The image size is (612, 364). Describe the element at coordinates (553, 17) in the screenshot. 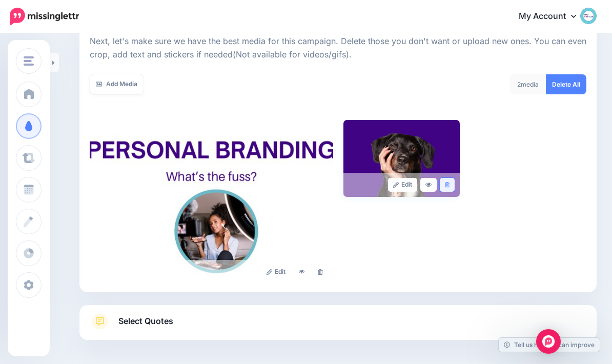

I see `a: My Account` at that location.